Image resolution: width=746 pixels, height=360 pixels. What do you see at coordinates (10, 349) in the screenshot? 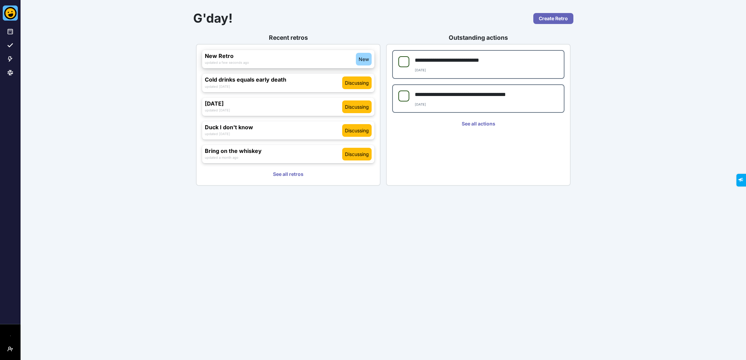
I see `i: User menu` at bounding box center [10, 349].